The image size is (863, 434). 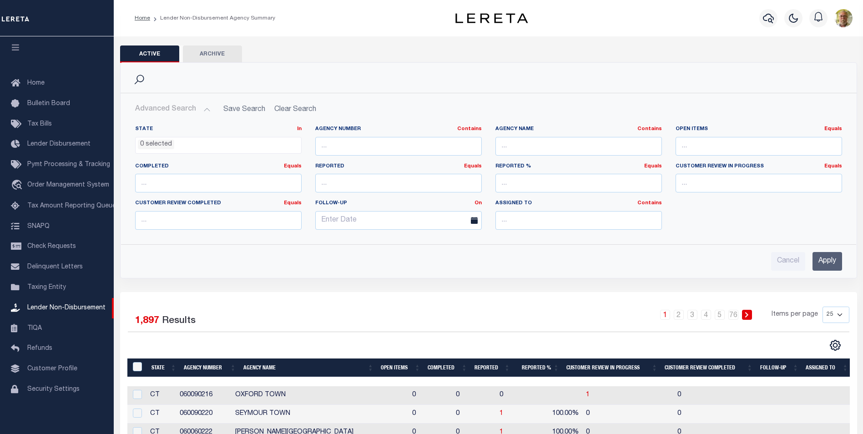 I want to click on th: MBACode, so click(x=138, y=368).